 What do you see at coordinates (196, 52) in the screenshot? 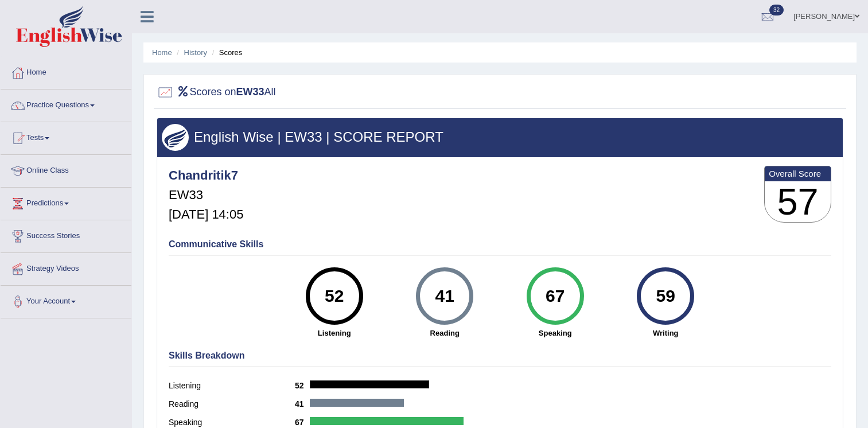
I see `a: History` at bounding box center [196, 52].